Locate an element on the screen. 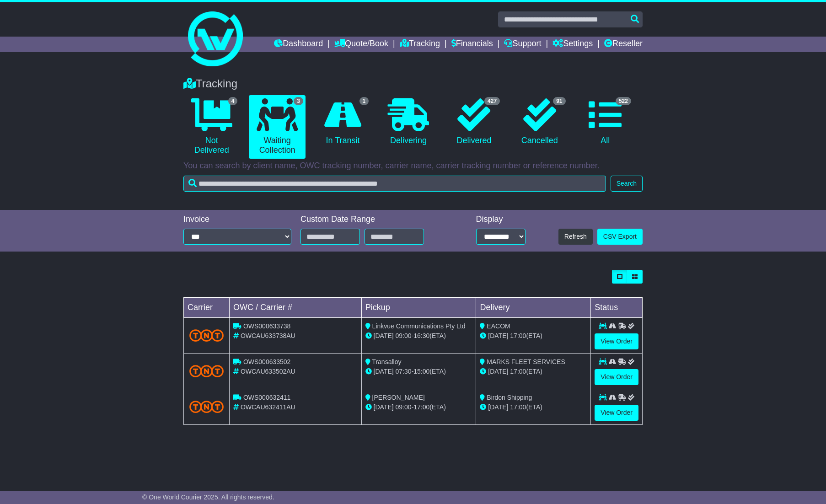 The width and height of the screenshot is (826, 504). a: 427 Delivered is located at coordinates (474, 122).